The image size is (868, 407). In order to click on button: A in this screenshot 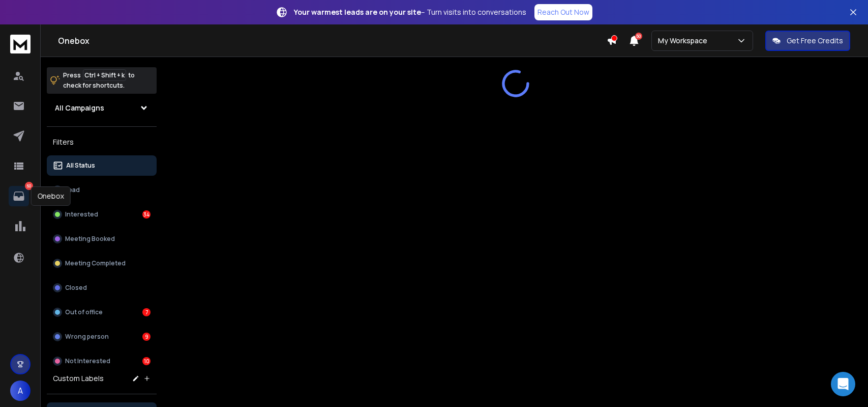, I will do `click(21, 391)`.